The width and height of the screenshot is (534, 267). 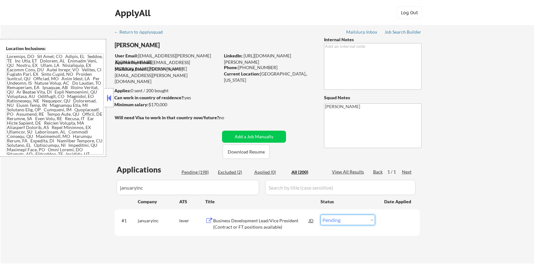 What do you see at coordinates (167, 105) in the screenshot?
I see `div: $170,000` at bounding box center [167, 105].